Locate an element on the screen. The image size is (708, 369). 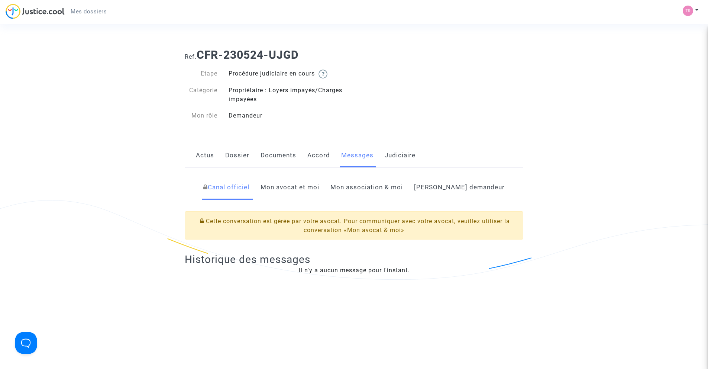
a: Mon association & moi is located at coordinates (366, 187).